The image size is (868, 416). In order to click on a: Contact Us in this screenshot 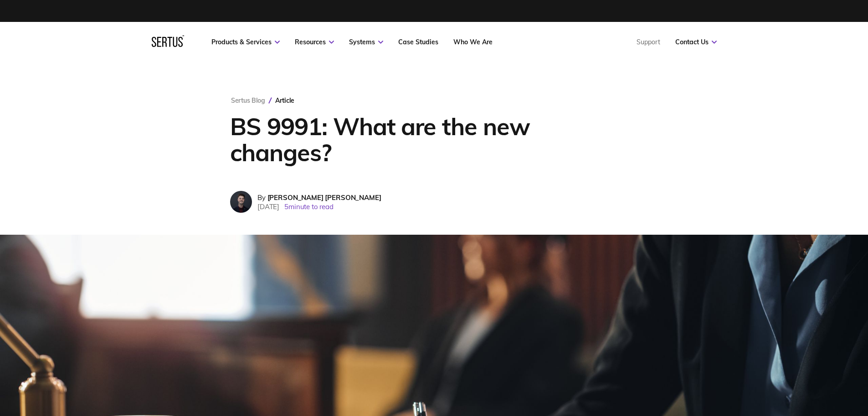, I will do `click(696, 42)`.